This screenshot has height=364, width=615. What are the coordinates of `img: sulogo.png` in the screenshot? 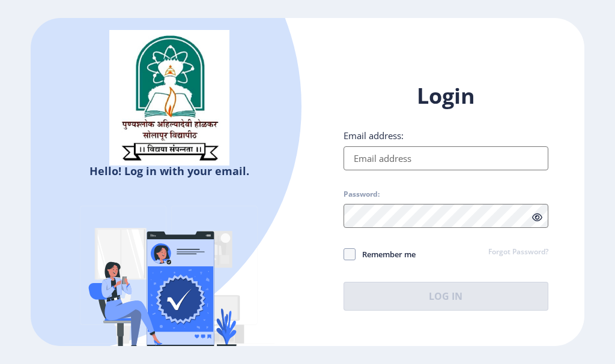 It's located at (169, 98).